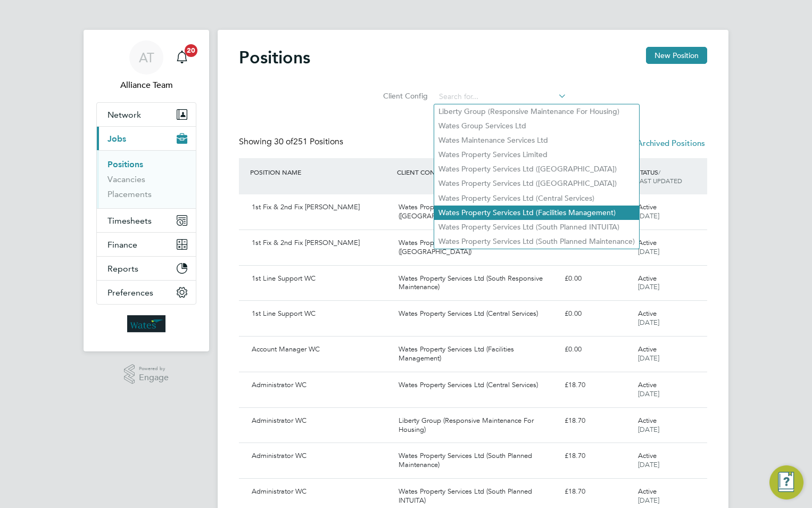 The image size is (812, 508). What do you see at coordinates (182, 58) in the screenshot?
I see `a: 20` at bounding box center [182, 58].